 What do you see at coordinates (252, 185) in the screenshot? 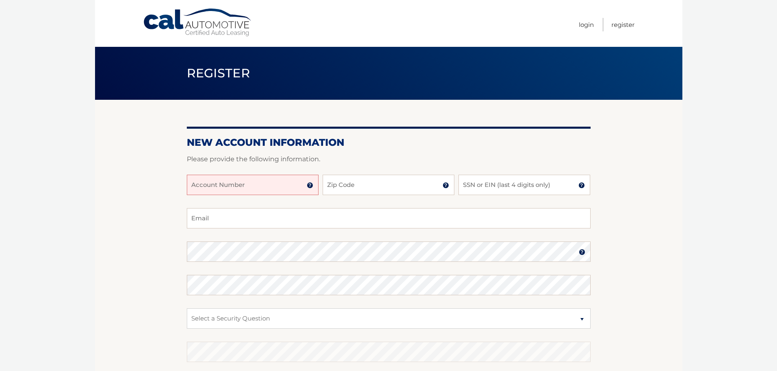
I see `input: Account Number` at bounding box center [252, 185].